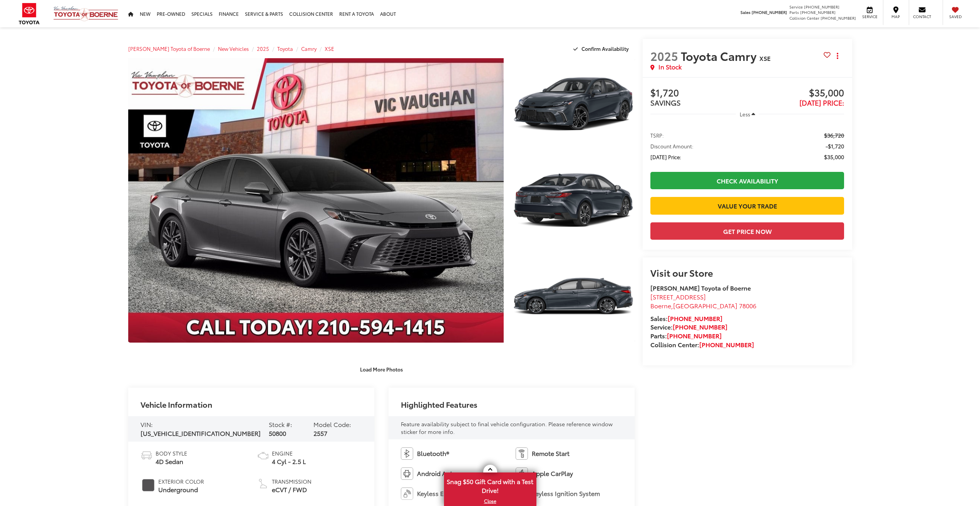  What do you see at coordinates (181, 481) in the screenshot?
I see `span: Exterior Color` at bounding box center [181, 481].